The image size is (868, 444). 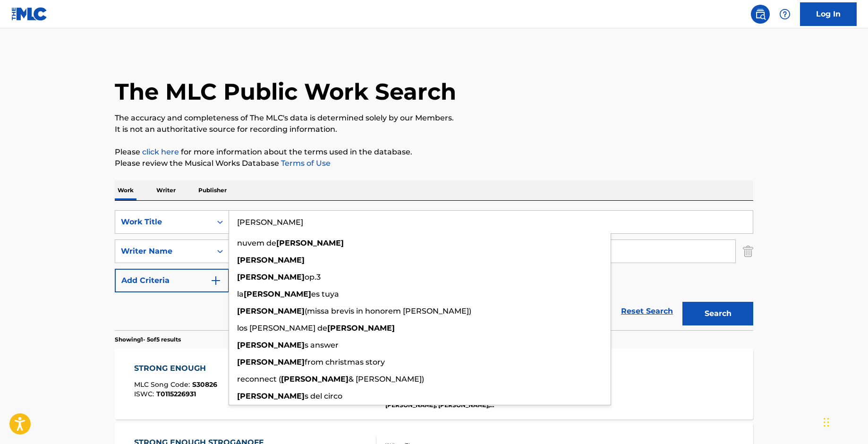 I want to click on p: Please review the Musical Works Database, so click(x=434, y=163).